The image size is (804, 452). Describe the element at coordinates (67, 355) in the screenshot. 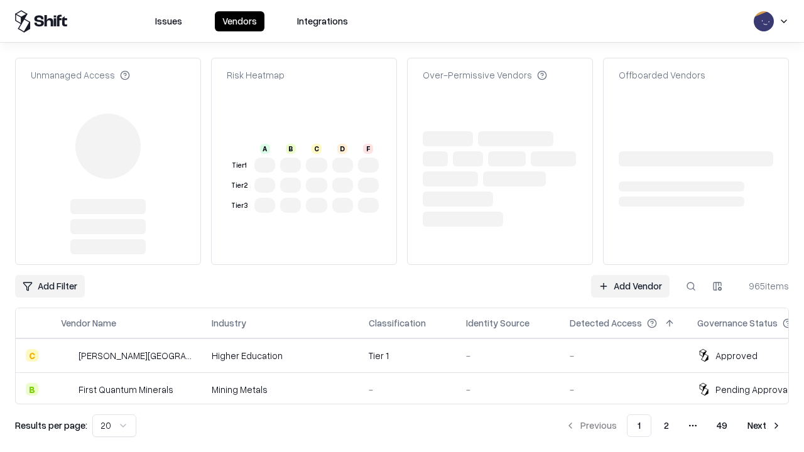

I see `img: Reichman University` at that location.